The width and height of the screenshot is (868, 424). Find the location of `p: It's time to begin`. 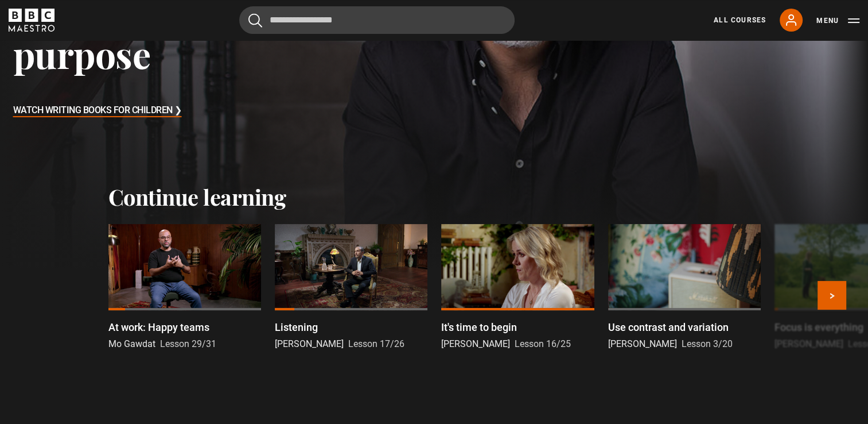

p: It's time to begin is located at coordinates (479, 326).